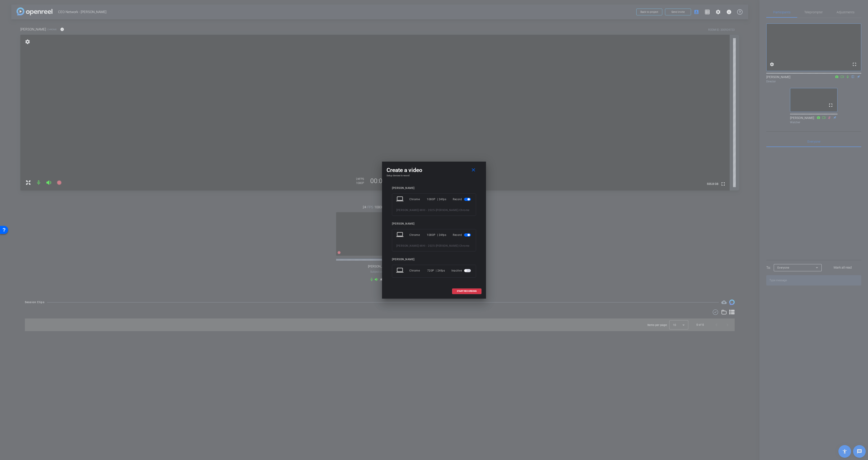 The height and width of the screenshot is (460, 868). What do you see at coordinates (462, 271) in the screenshot?
I see `div: Inactive` at bounding box center [462, 271].